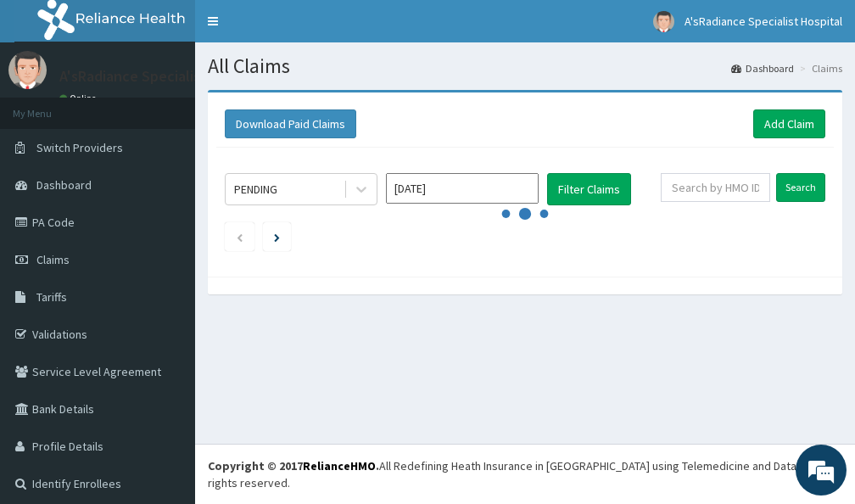  What do you see at coordinates (52, 297) in the screenshot?
I see `span: Tariffs` at bounding box center [52, 297].